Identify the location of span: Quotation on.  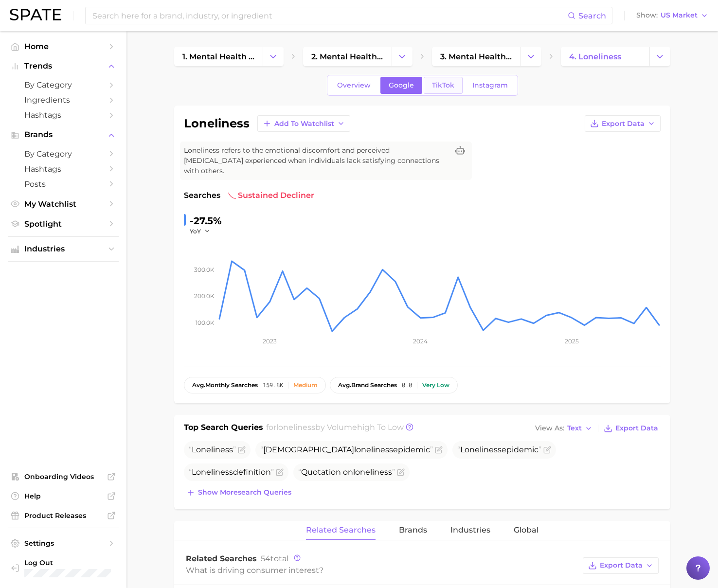
(347, 471).